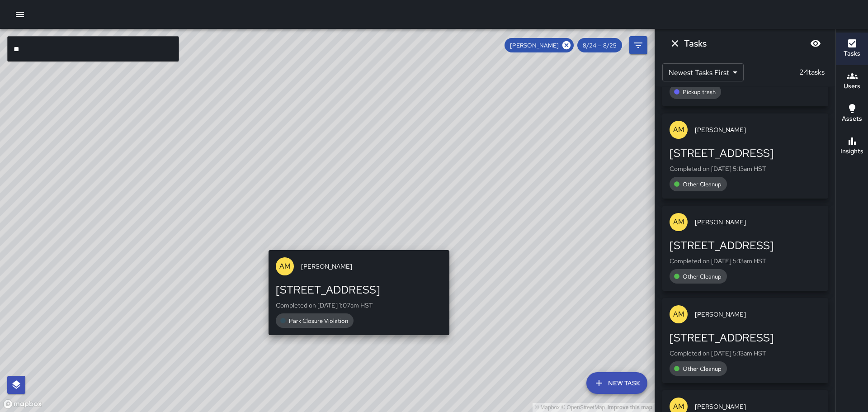  What do you see at coordinates (599, 45) in the screenshot?
I see `span: 8/24 — 8/25` at bounding box center [599, 45].